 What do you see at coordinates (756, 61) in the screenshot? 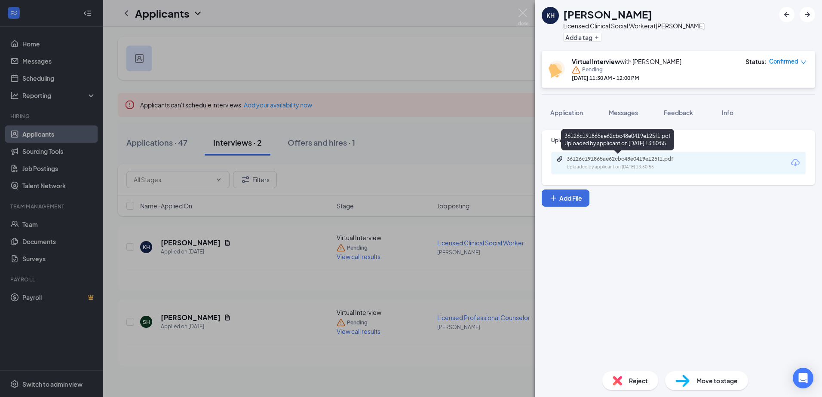
I see `div: Status :` at bounding box center [756, 61].